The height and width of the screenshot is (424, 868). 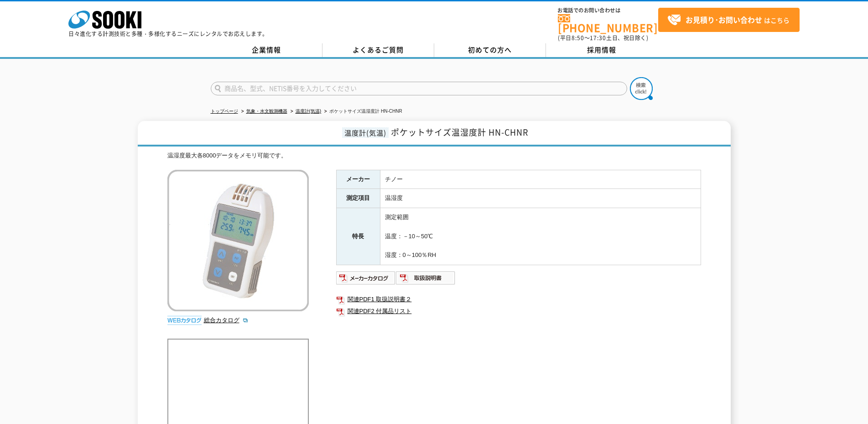 I want to click on td: 温湿度, so click(x=540, y=198).